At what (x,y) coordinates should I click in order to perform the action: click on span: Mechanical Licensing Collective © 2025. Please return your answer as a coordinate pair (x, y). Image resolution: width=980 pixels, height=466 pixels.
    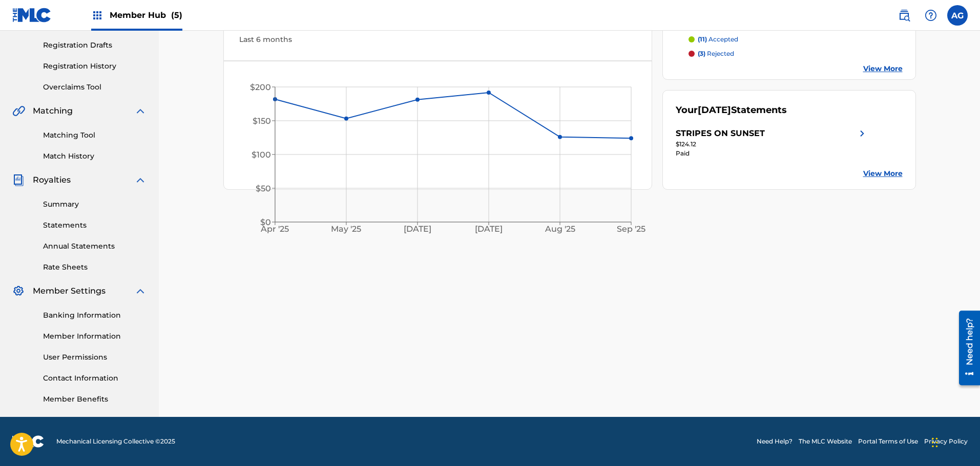
    Looking at the image, I should click on (116, 441).